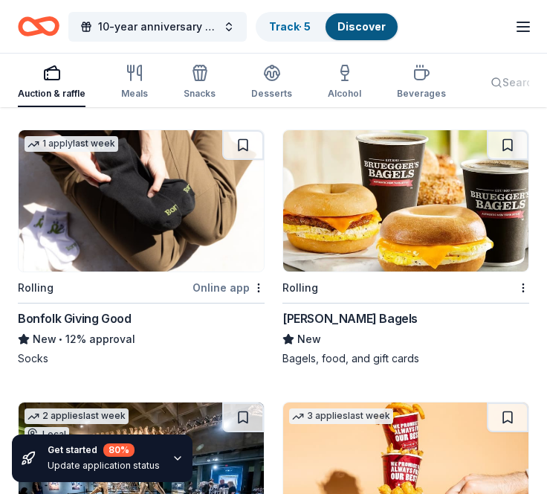 This screenshot has width=547, height=494. Describe the element at coordinates (421, 83) in the screenshot. I see `button: Beverages` at that location.